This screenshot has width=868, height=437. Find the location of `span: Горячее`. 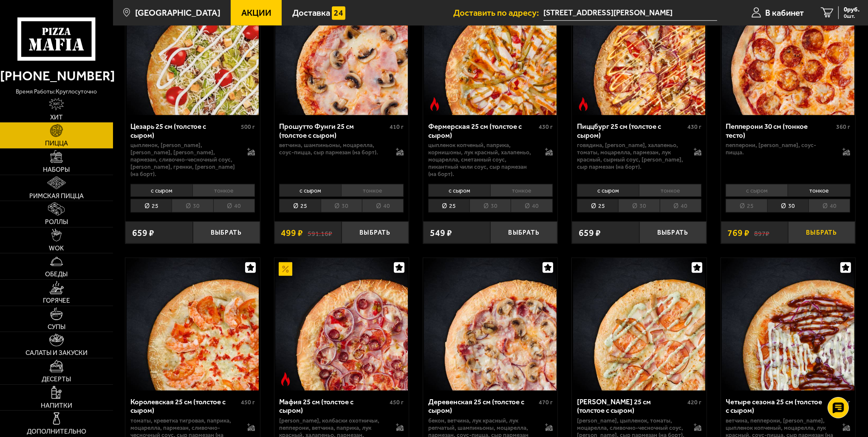

span: Горячее is located at coordinates (56, 301).